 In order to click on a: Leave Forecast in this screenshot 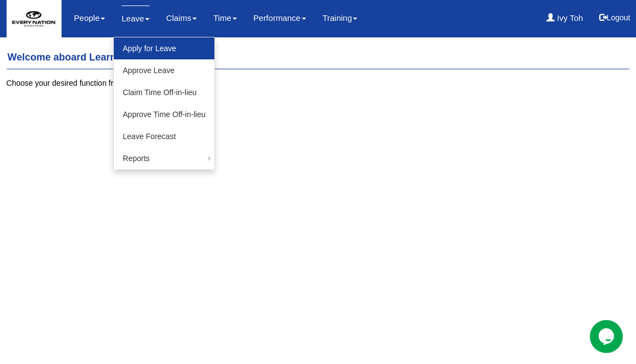, I will do `click(164, 136)`.